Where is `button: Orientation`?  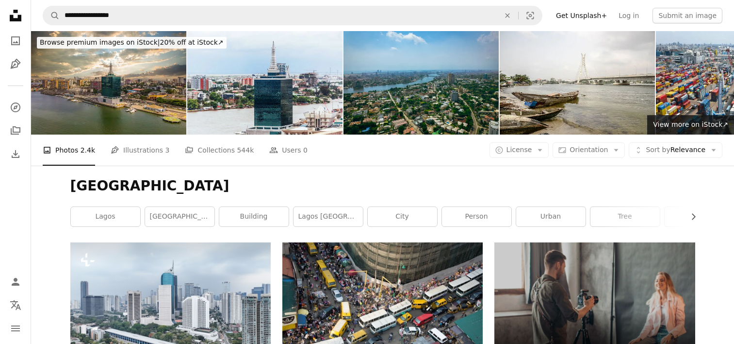
button: Orientation is located at coordinates (589, 150).